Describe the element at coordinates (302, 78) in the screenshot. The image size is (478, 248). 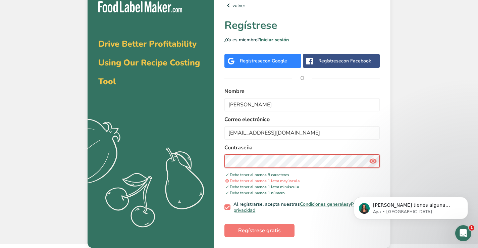
I see `span: O` at that location.